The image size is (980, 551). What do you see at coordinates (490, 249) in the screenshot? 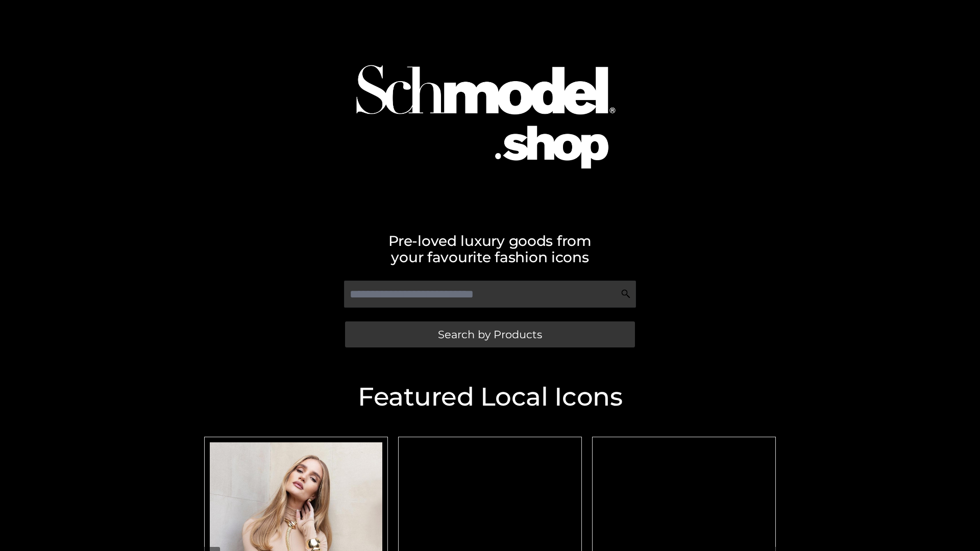
I see `h2: Pre-loved luxury goods from your favourite fashion icons` at bounding box center [490, 249].